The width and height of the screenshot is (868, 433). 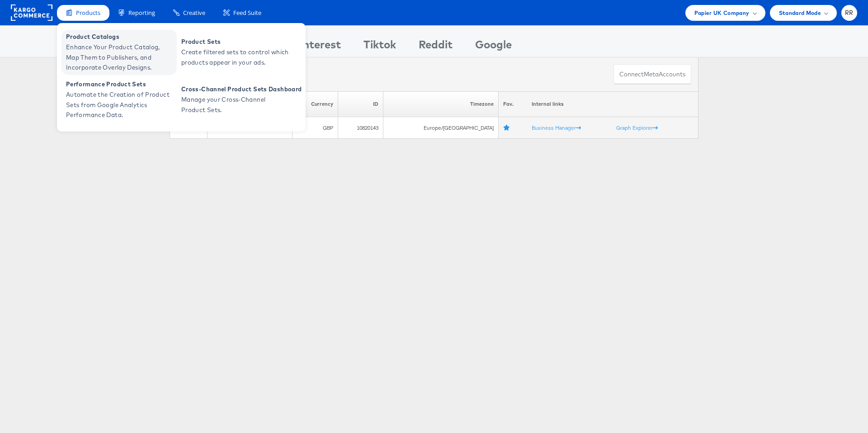 I want to click on span: RR, so click(x=848, y=12).